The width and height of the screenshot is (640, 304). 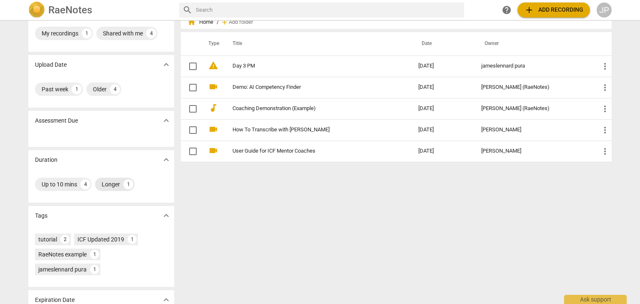 What do you see at coordinates (60, 33) in the screenshot?
I see `div: My recordings` at bounding box center [60, 33].